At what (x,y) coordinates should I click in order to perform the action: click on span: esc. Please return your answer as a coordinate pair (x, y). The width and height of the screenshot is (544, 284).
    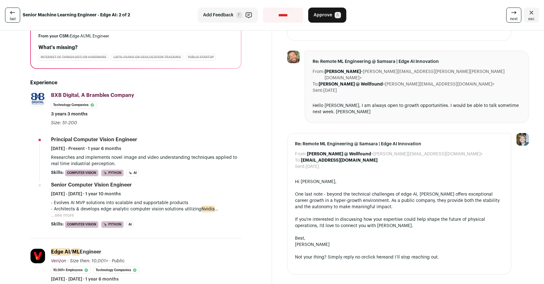
    Looking at the image, I should click on (531, 19).